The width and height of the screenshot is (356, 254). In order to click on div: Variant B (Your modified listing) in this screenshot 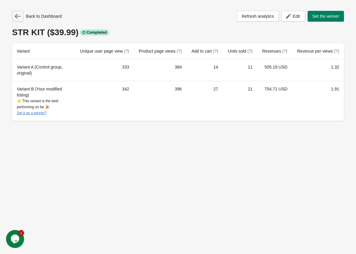, I will do `click(44, 101)`.